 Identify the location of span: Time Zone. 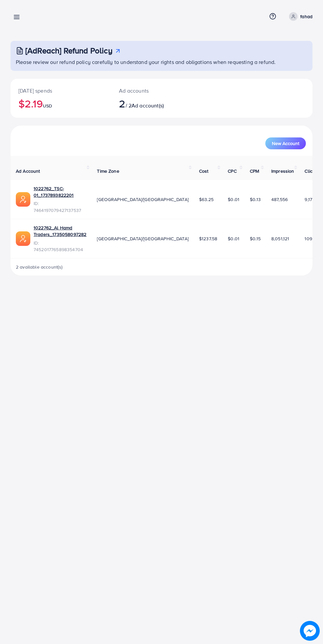
(108, 171).